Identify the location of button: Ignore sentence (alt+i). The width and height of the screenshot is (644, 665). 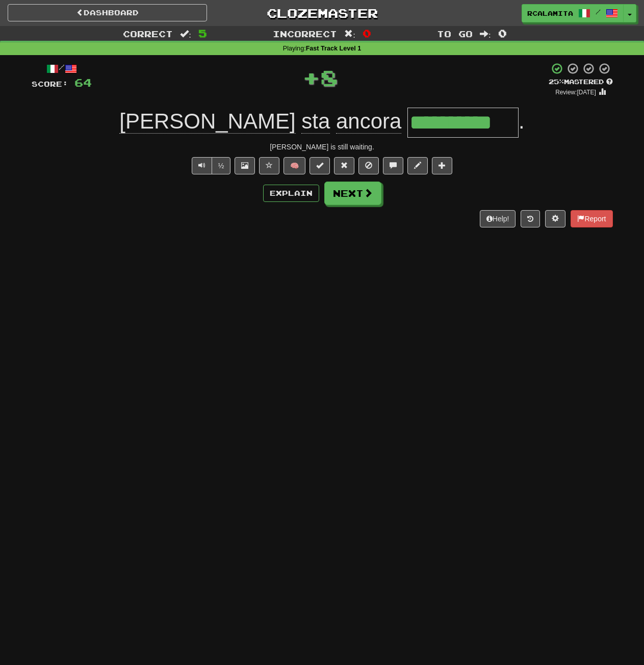
(369, 166).